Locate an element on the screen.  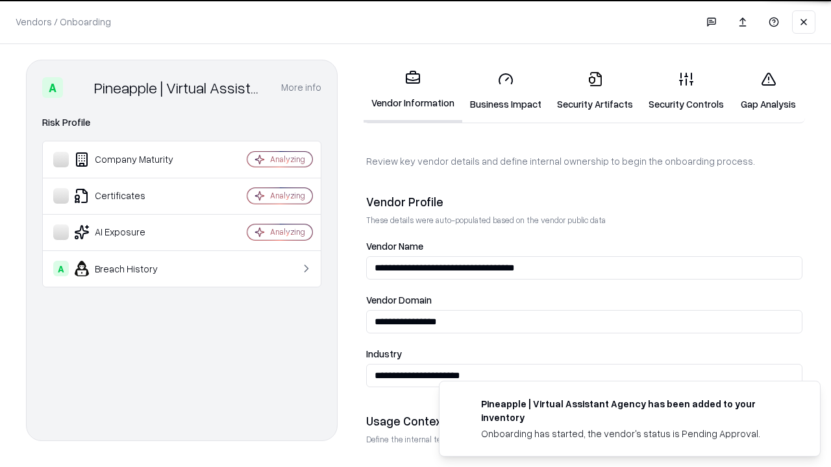
p: Define the internal team and reason for using this vendor. This helps assess business relevance a... is located at coordinates (584, 440).